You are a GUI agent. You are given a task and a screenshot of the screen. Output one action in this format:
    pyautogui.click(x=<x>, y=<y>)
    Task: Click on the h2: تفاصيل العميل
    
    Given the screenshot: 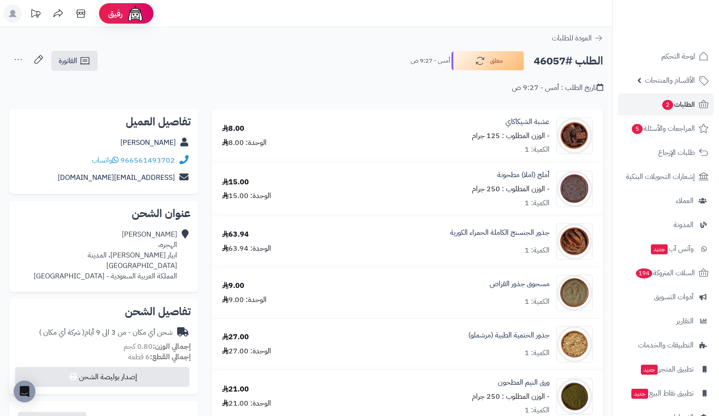 What is the action you would take?
    pyautogui.click(x=104, y=122)
    